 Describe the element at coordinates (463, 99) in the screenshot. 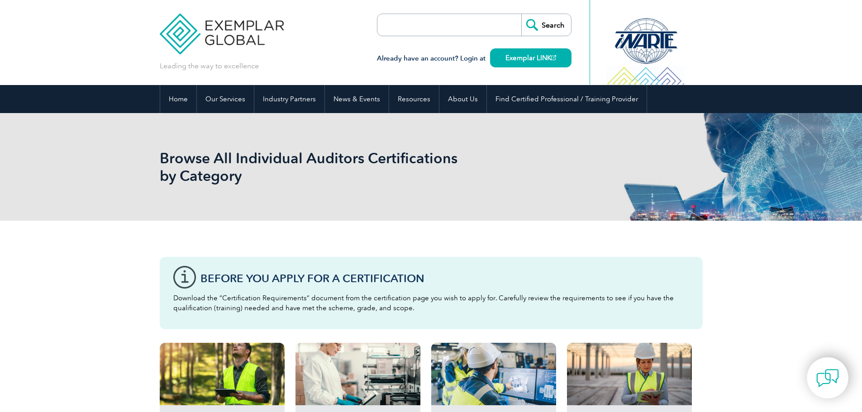

I see `a: About Us` at that location.